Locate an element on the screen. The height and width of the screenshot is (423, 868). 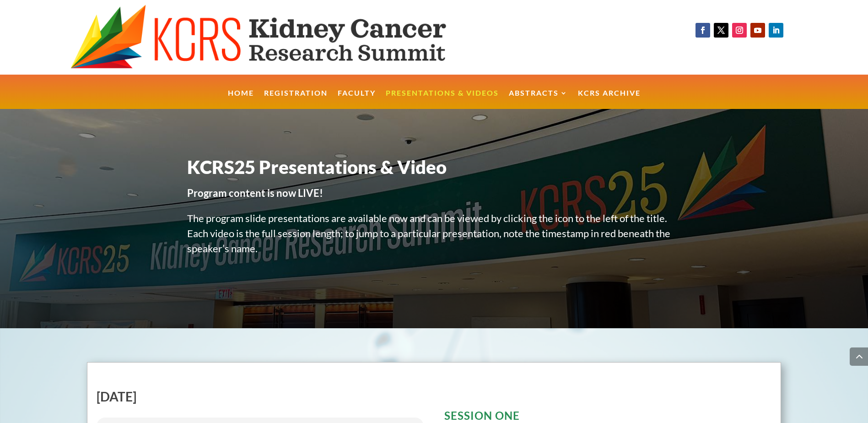
a: Follow on Facebook is located at coordinates (703, 30).